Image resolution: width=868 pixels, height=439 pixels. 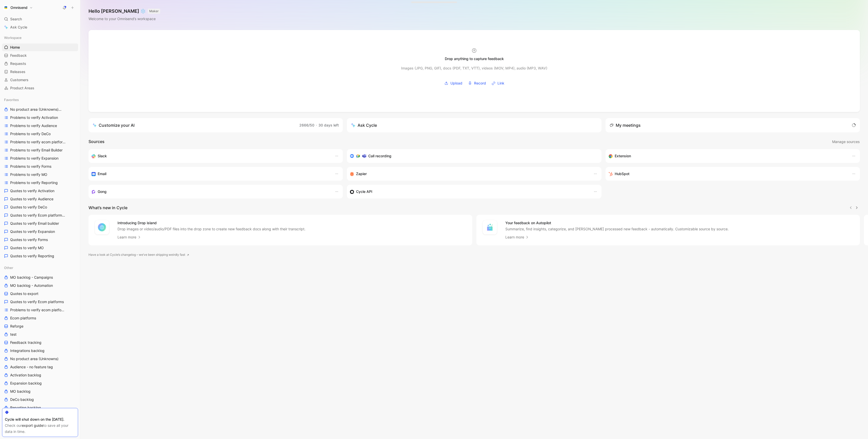 I want to click on span: test, so click(x=14, y=334).